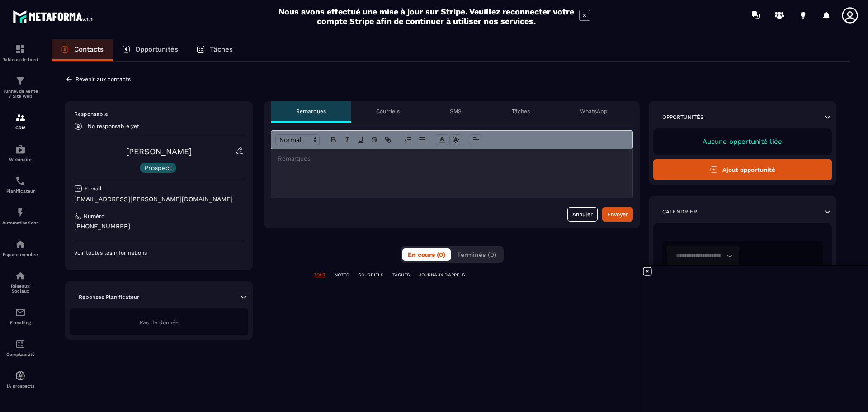 The height and width of the screenshot is (412, 868). I want to click on a: schedulerschedulerPlanificateur, so click(21, 184).